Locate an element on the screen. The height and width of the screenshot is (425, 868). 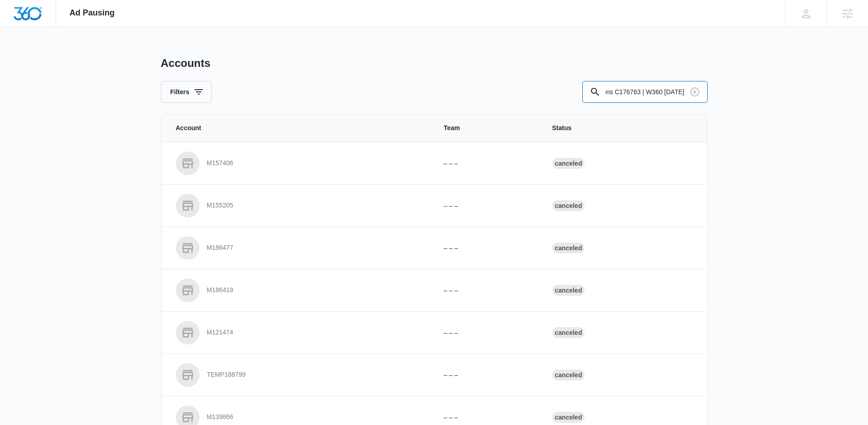
button: Clear is located at coordinates (695, 92).